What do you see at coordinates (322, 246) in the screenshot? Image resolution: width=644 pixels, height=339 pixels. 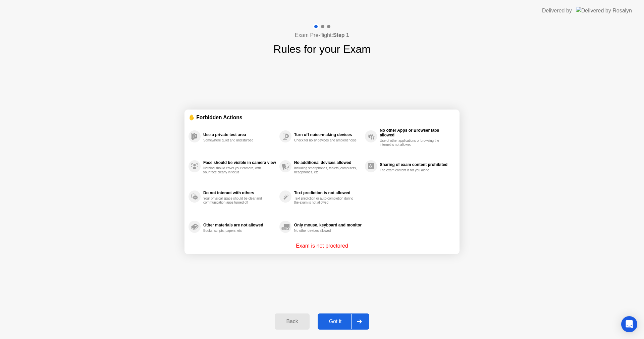 I see `p: Exam is not proctored` at bounding box center [322, 246].